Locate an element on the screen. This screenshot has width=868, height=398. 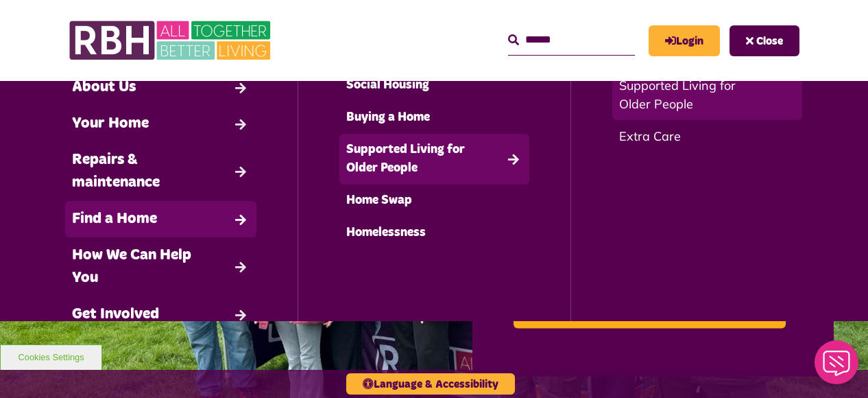
a: RBH Open Day and 2025 Annual Members' Meeting is located at coordinates (650, 307).